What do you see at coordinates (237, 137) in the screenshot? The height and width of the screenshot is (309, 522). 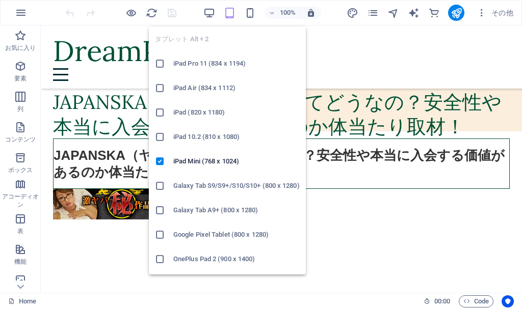 I see `h6: iPad 10.2 (810 x 1080)` at bounding box center [237, 137].